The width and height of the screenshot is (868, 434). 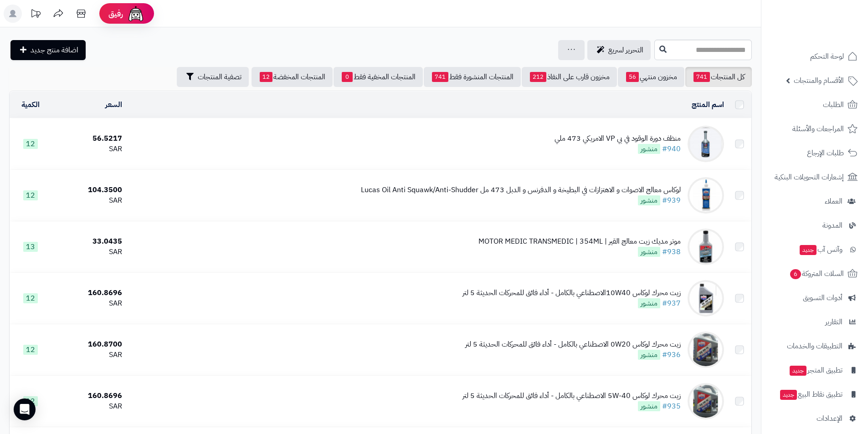 I want to click on a: لوحة التحكم, so click(x=814, y=56).